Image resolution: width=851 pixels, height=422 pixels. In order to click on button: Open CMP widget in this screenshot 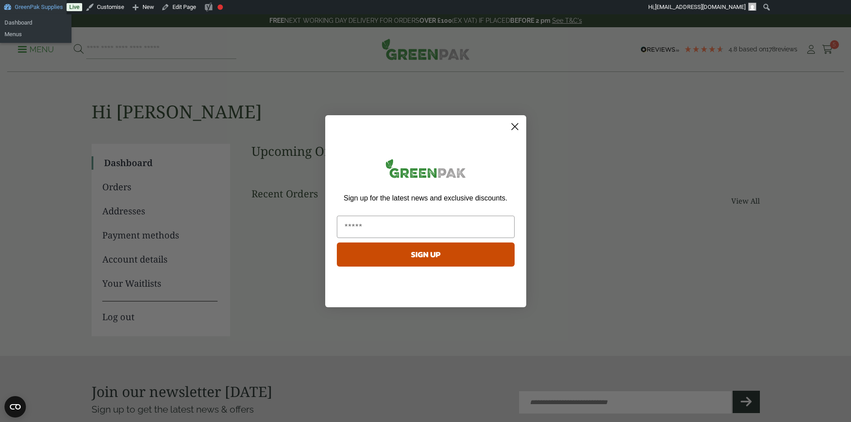, I will do `click(15, 407)`.